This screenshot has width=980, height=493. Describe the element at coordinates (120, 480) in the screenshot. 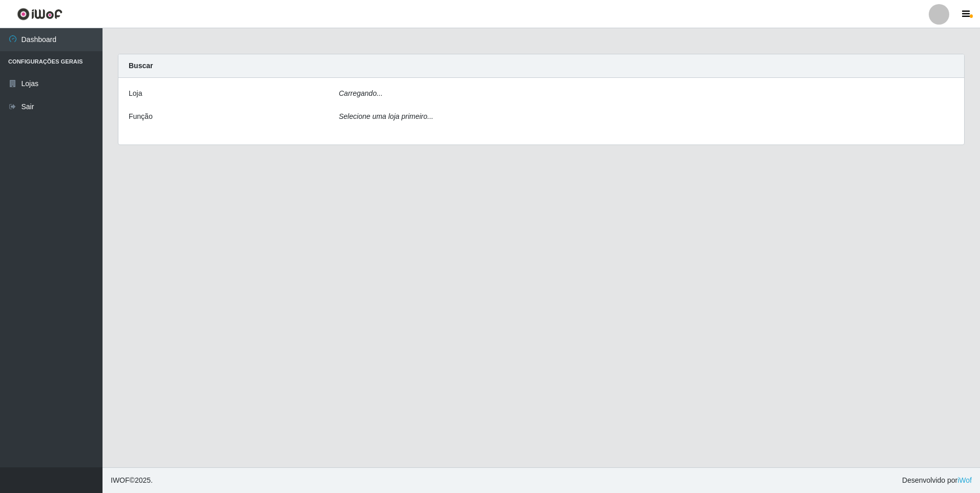

I see `span: IWOF` at that location.